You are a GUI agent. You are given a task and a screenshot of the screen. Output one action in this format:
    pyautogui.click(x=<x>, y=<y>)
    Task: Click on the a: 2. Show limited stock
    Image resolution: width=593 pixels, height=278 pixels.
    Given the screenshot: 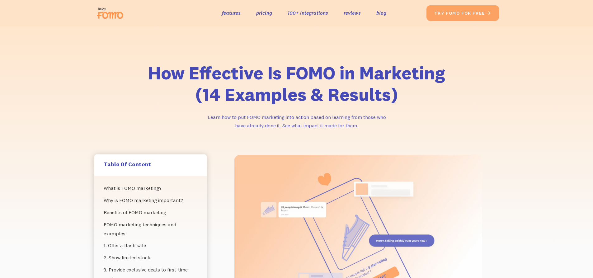 What is the action you would take?
    pyautogui.click(x=150, y=258)
    